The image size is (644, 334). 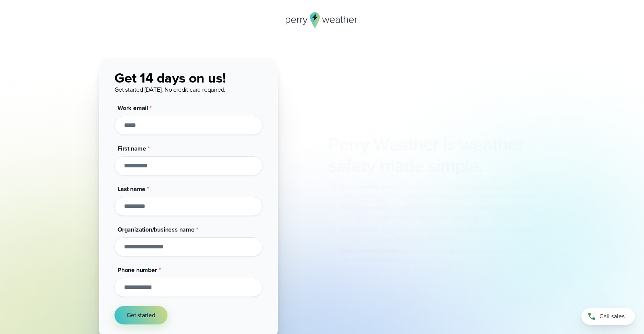 I want to click on span: Get 14 days on us!, so click(x=170, y=78).